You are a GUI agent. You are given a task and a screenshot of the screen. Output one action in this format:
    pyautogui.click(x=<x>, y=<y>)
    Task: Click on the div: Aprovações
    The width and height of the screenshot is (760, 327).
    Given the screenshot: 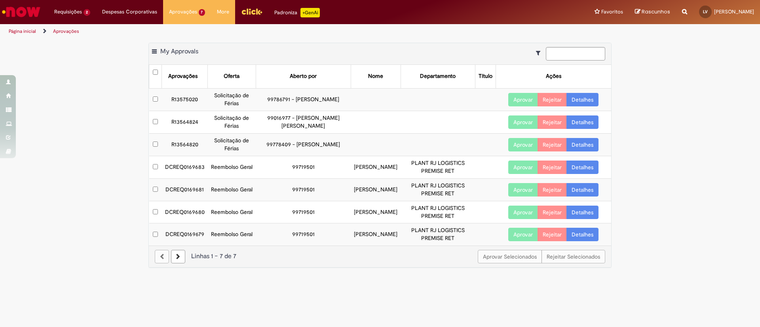 What is the action you would take?
    pyautogui.click(x=183, y=76)
    